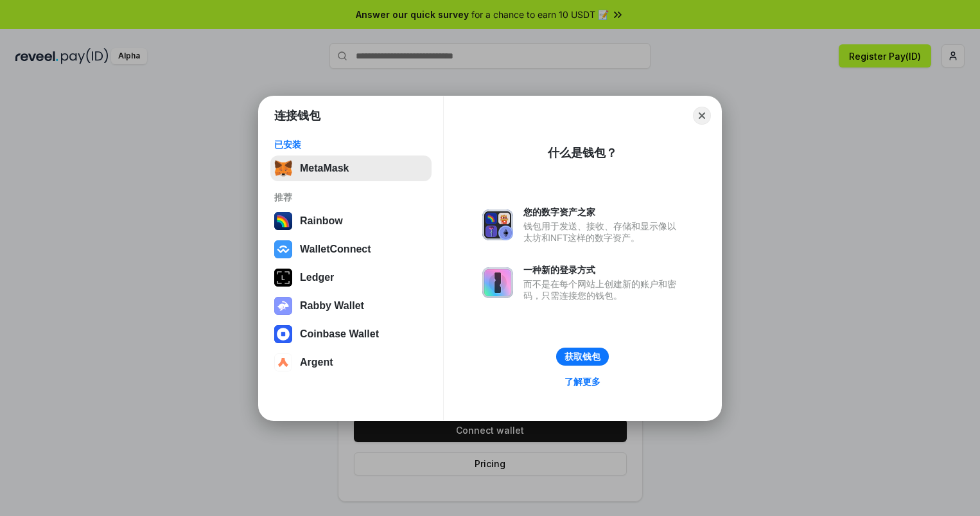  Describe the element at coordinates (351, 334) in the screenshot. I see `button: Coinbase Wallet` at that location.